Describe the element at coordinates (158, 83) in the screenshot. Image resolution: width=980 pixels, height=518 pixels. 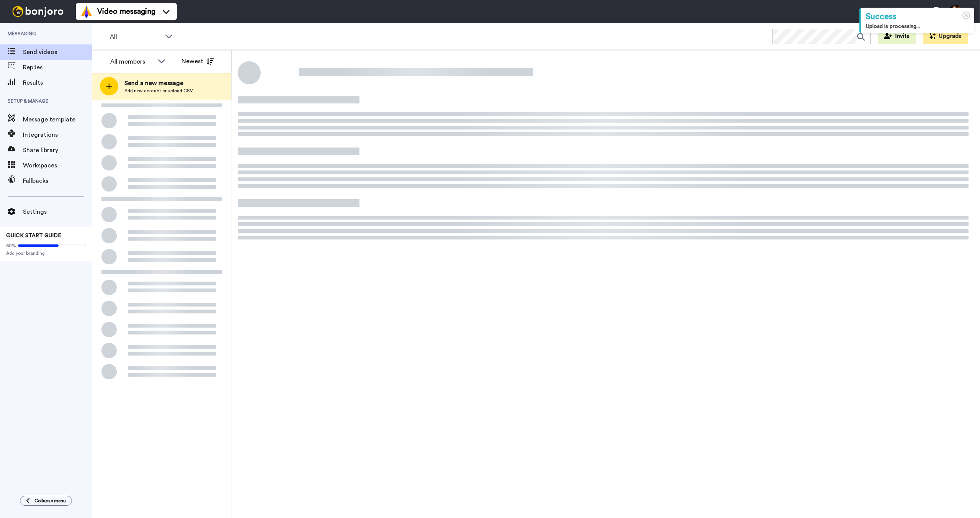
I see `span: Send a new message` at that location.